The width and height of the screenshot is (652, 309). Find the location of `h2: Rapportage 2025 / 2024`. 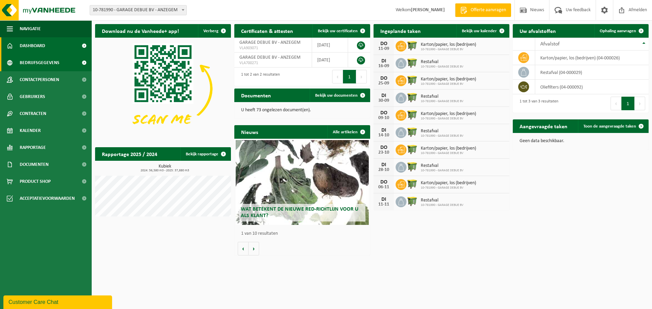

h2: Rapportage 2025 / 2024 is located at coordinates (129, 154).